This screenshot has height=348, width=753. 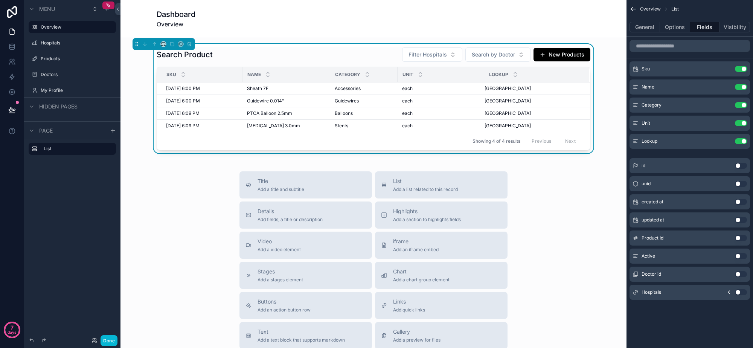 I want to click on a: New Products, so click(x=562, y=55).